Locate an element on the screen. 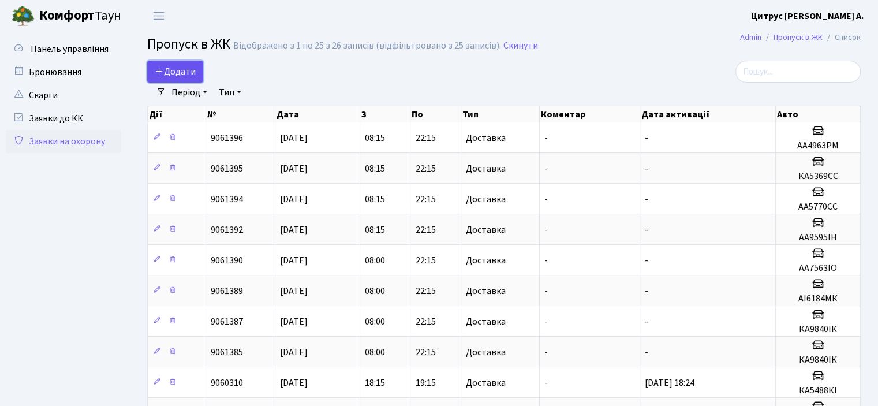 The width and height of the screenshot is (878, 406). h5: АА5770СС is located at coordinates (818, 207).